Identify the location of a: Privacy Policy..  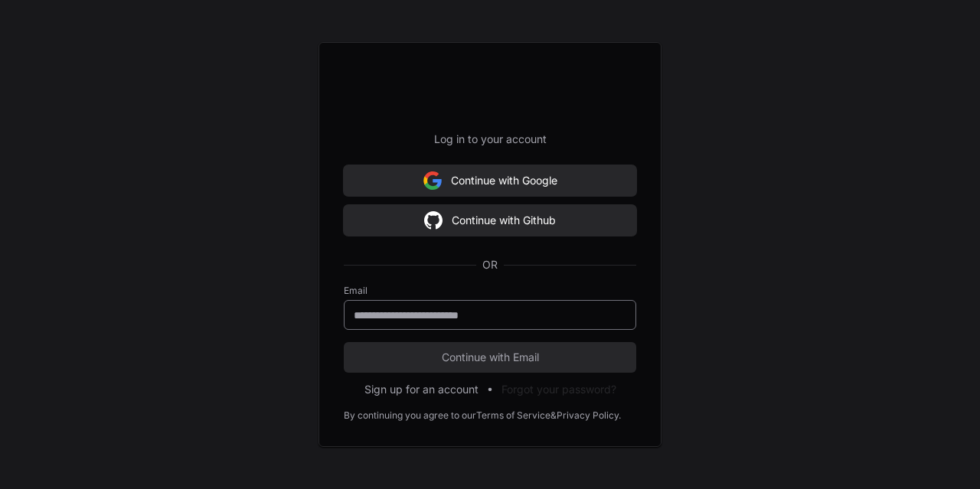
(588, 416).